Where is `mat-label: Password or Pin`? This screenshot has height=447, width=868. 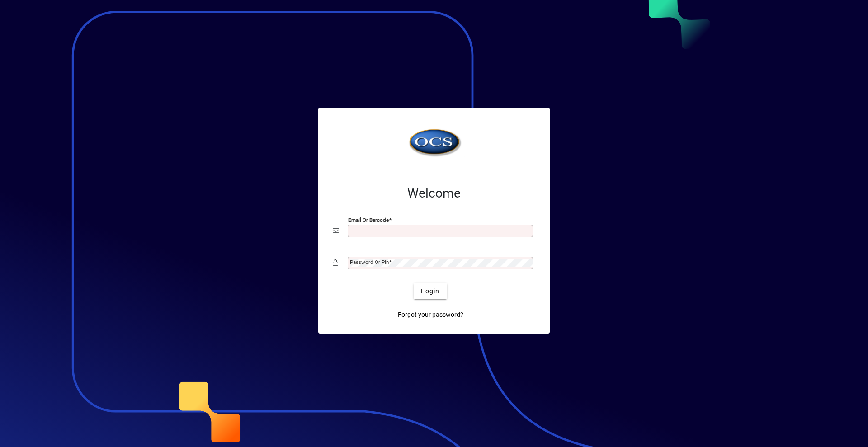 mat-label: Password or Pin is located at coordinates (370, 262).